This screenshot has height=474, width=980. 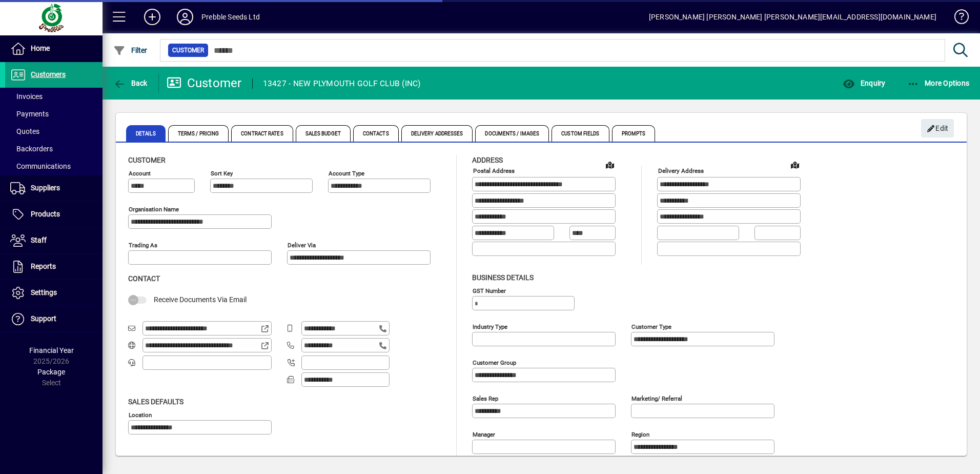 What do you see at coordinates (152, 17) in the screenshot?
I see `button: Add` at bounding box center [152, 17].